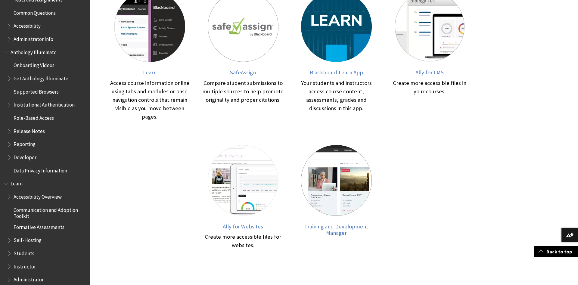 The height and width of the screenshot is (285, 578). Describe the element at coordinates (430, 72) in the screenshot. I see `span: Ally for LMS` at that location.